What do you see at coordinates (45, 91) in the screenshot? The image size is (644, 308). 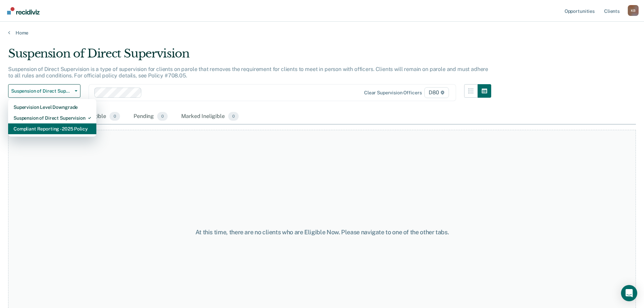 I see `button: Suspension of Direct Supervision` at bounding box center [45, 91].